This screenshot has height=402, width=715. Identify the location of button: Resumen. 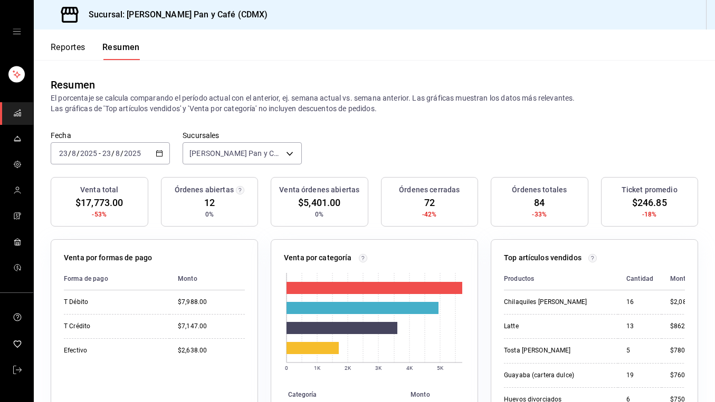
(121, 51).